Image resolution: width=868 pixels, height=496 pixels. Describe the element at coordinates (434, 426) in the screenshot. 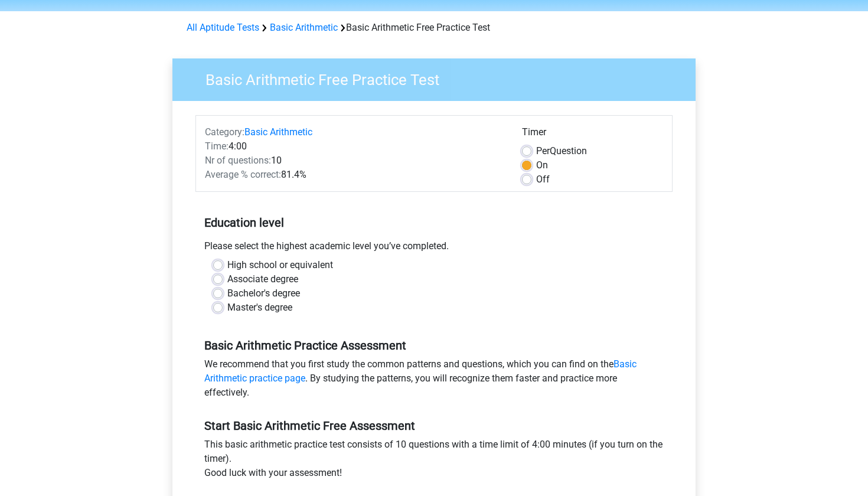

I see `h5: Start Basic Arithmetic Free Assessment` at that location.